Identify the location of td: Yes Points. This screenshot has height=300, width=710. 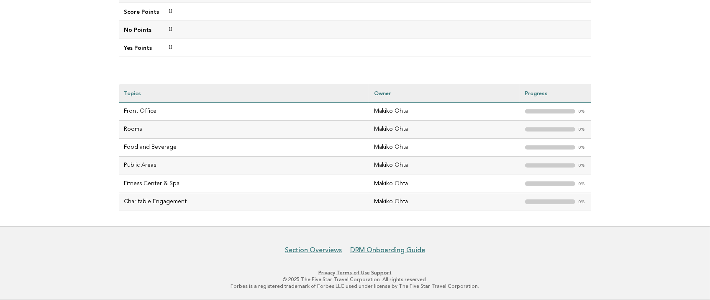
(142, 47).